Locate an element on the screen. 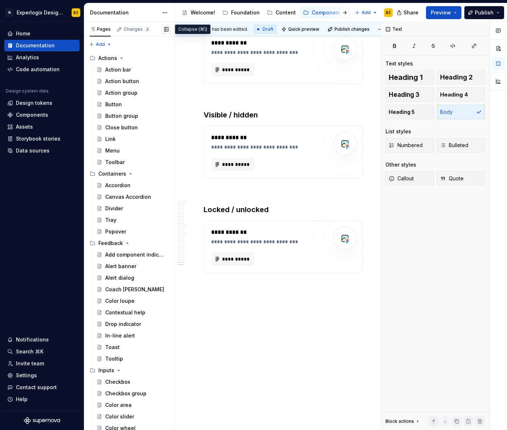  span: Bulleted is located at coordinates (454, 145).